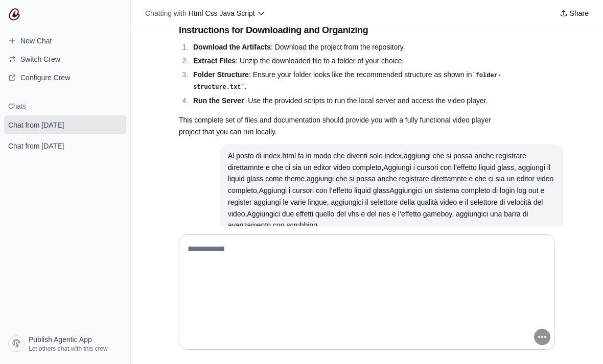 The height and width of the screenshot is (364, 603). I want to click on a: Configure Crew, so click(65, 78).